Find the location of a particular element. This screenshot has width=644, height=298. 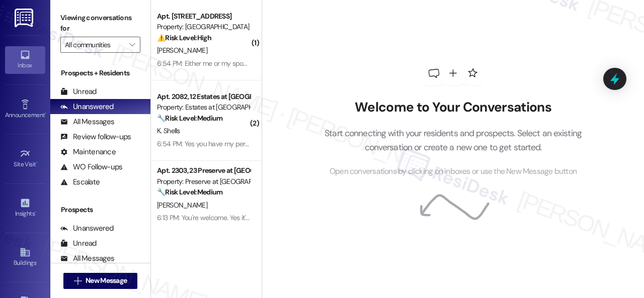

a: Insights • is located at coordinates (25, 208).